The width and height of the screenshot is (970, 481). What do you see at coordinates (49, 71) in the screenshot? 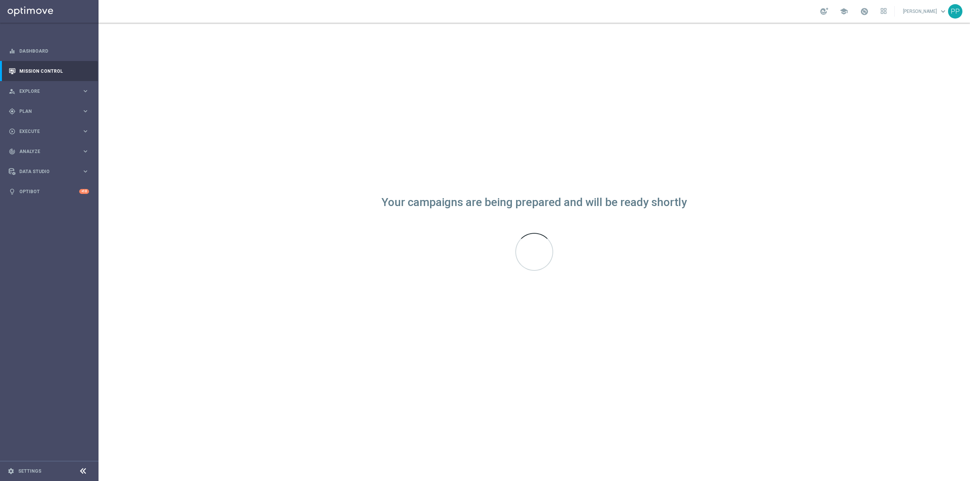
I see `button: Mission Control` at bounding box center [49, 71].